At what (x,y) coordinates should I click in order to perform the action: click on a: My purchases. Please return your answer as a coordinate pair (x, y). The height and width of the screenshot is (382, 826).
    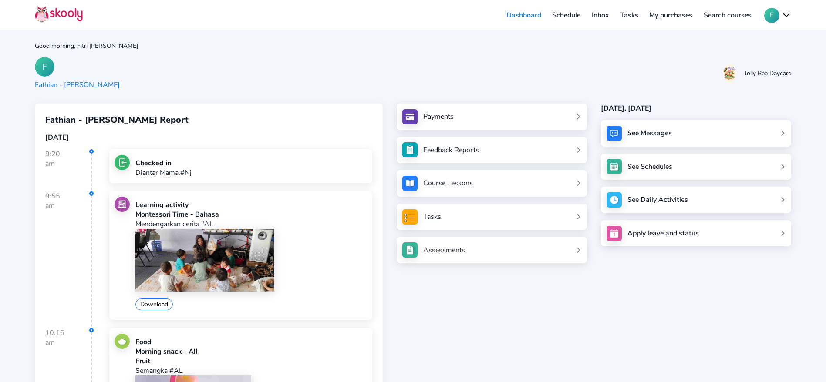
    Looking at the image, I should click on (671, 15).